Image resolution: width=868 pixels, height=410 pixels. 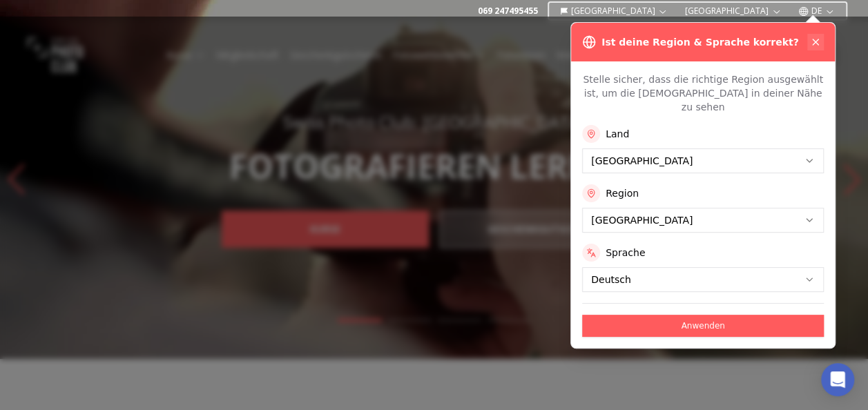 I want to click on button: Anwenden, so click(x=703, y=326).